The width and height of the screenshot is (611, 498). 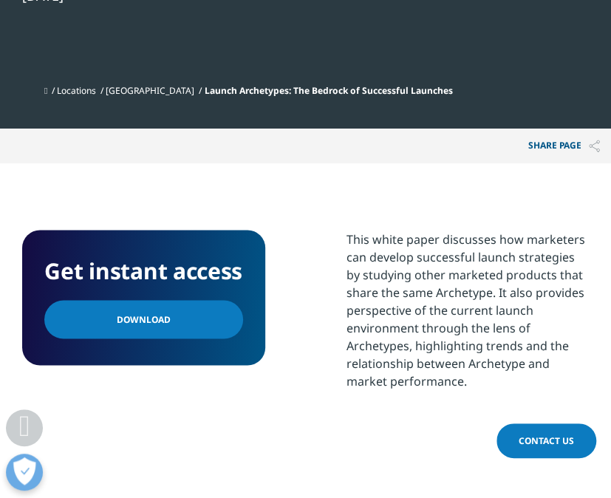 What do you see at coordinates (328, 90) in the screenshot?
I see `span: Launch Archetypes: The Bedrock of Successful Launches` at bounding box center [328, 90].